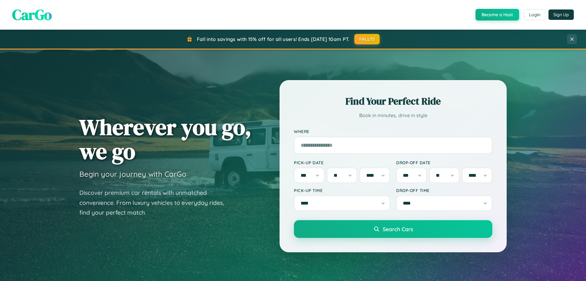  What do you see at coordinates (497, 15) in the screenshot?
I see `button: Become a Host` at bounding box center [497, 15].